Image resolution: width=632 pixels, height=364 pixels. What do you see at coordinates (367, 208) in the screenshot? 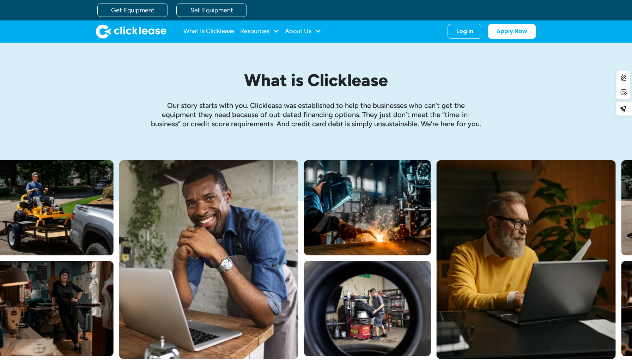
I see `img: A welder in a large mask working on a large pipe` at bounding box center [367, 208].